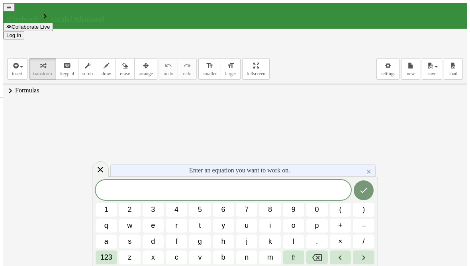 The width and height of the screenshot is (470, 266). What do you see at coordinates (177, 226) in the screenshot?
I see `span: r` at bounding box center [177, 226].